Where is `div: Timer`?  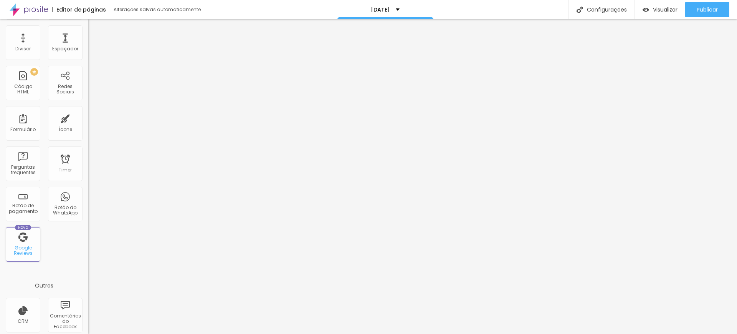
div: Timer is located at coordinates (65, 170).